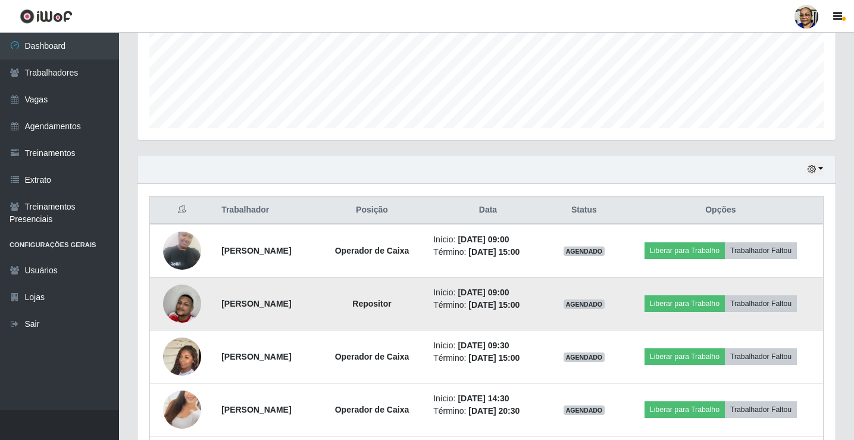 The width and height of the screenshot is (854, 440). Describe the element at coordinates (266, 210) in the screenshot. I see `th: Trabalhador` at that location.